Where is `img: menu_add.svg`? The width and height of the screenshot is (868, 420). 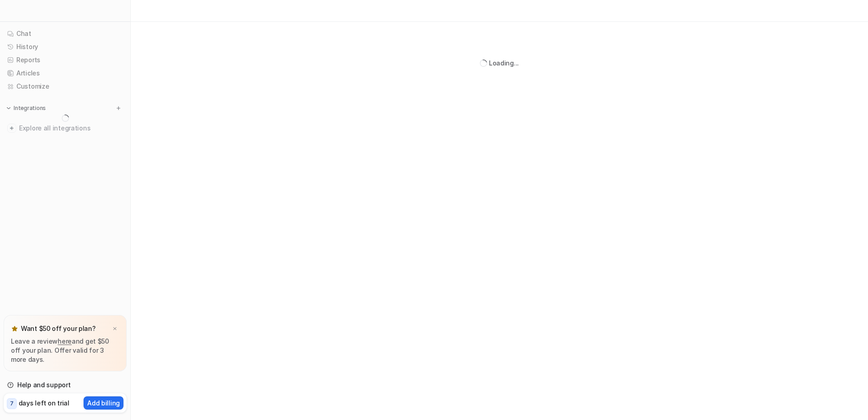
img: menu_add.svg is located at coordinates (118, 108).